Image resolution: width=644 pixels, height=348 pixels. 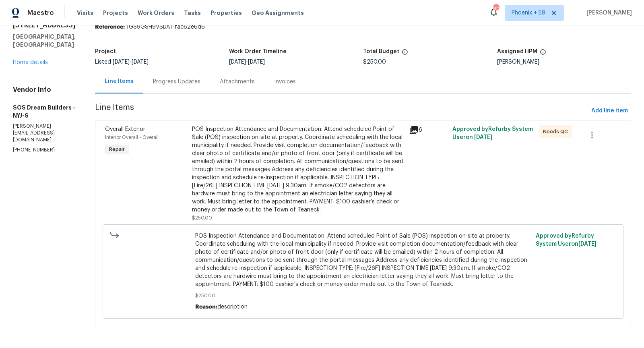 What do you see at coordinates (557, 132) in the screenshot?
I see `span: Needs QC` at bounding box center [557, 132].